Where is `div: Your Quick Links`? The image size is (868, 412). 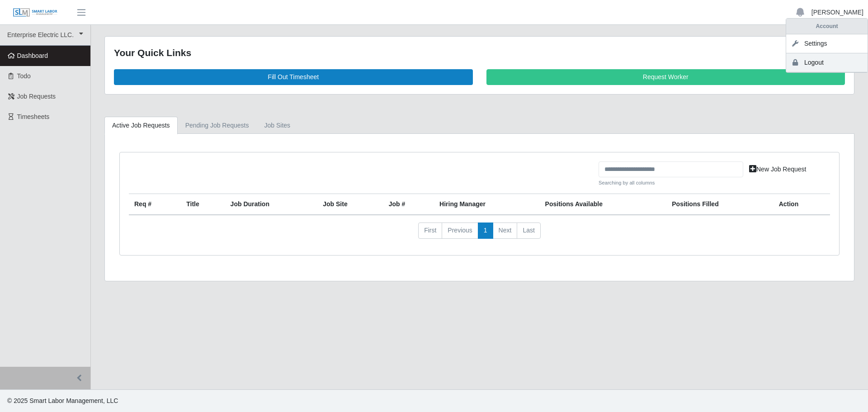 div: Your Quick Links is located at coordinates (479, 53).